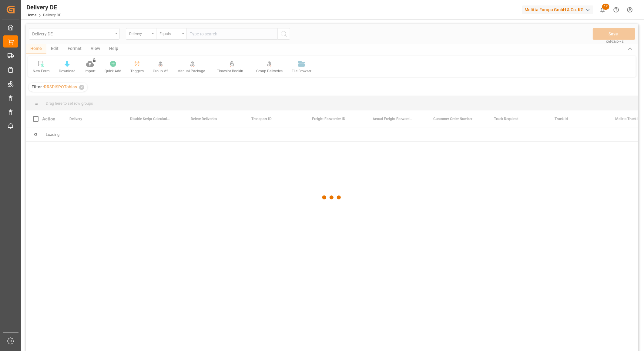  I want to click on button: show 17 new notifications, so click(602, 9).